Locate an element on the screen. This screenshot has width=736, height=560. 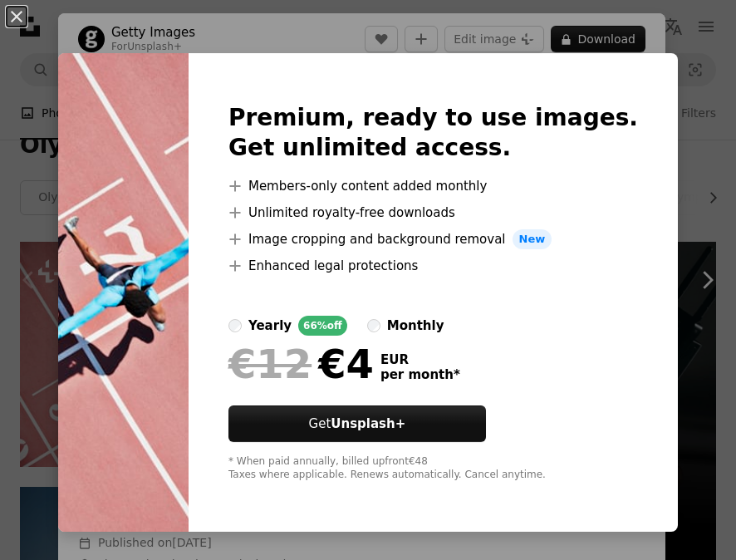
div: * When paid annually, billed upfront €48 Taxes where applicable. Renews automatically. Cancel any... is located at coordinates (433, 469).